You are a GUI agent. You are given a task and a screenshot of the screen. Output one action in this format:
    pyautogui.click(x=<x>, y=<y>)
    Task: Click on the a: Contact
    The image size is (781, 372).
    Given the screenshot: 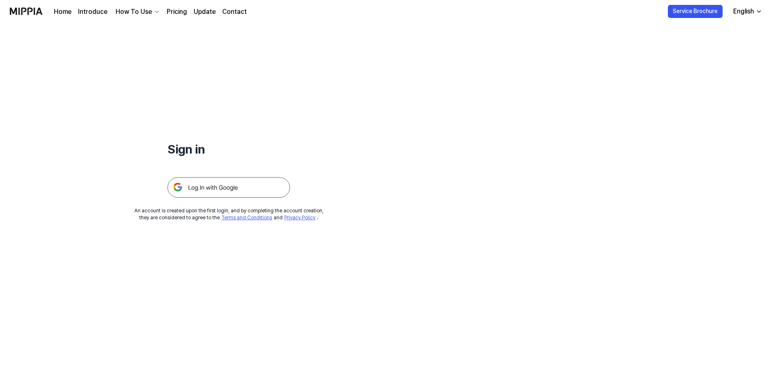 What is the action you would take?
    pyautogui.click(x=235, y=12)
    